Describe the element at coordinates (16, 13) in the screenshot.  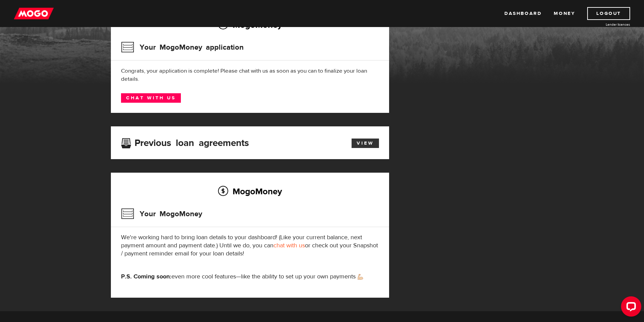
I see `button: Open LiveChat chat widget` at that location.